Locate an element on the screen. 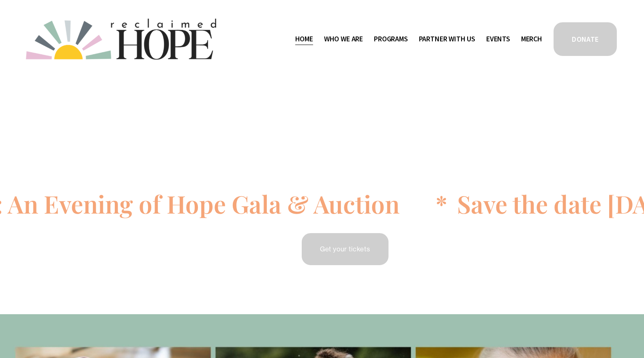 Image resolution: width=644 pixels, height=358 pixels. a: DONATE is located at coordinates (585, 39).